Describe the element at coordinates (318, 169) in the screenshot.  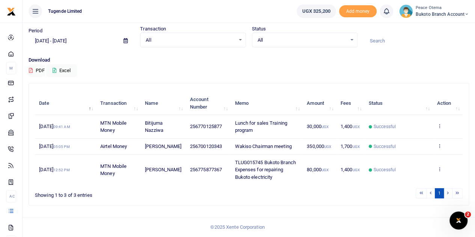
I see `span: 80,000` at that location.